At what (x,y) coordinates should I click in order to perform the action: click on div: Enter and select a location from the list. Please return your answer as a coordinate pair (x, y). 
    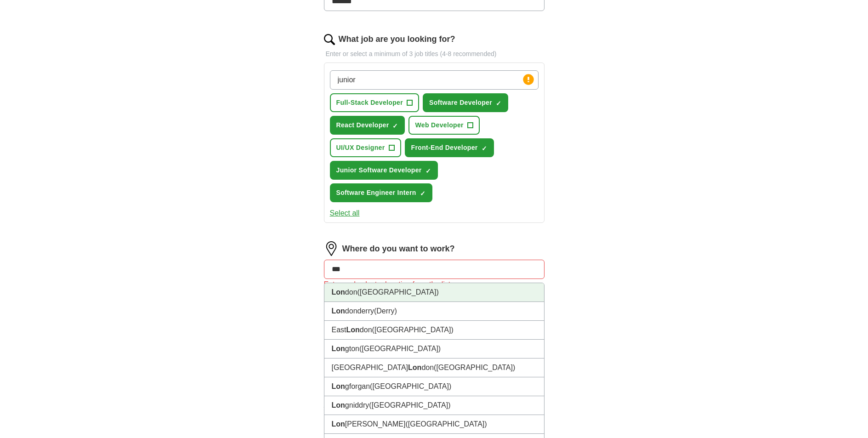
    Looking at the image, I should click on (434, 284).